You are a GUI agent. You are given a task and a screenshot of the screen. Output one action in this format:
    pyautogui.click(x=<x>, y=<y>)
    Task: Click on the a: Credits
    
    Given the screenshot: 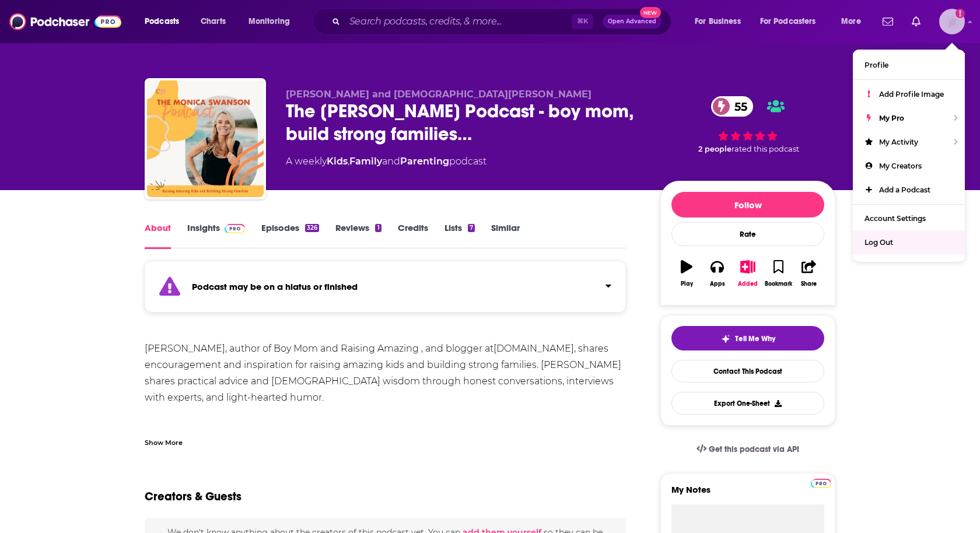 What is the action you would take?
    pyautogui.click(x=413, y=236)
    